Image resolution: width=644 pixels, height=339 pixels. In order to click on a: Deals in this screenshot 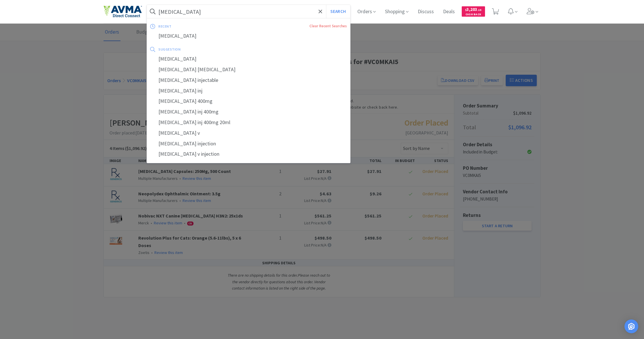, I will do `click(449, 12)`.